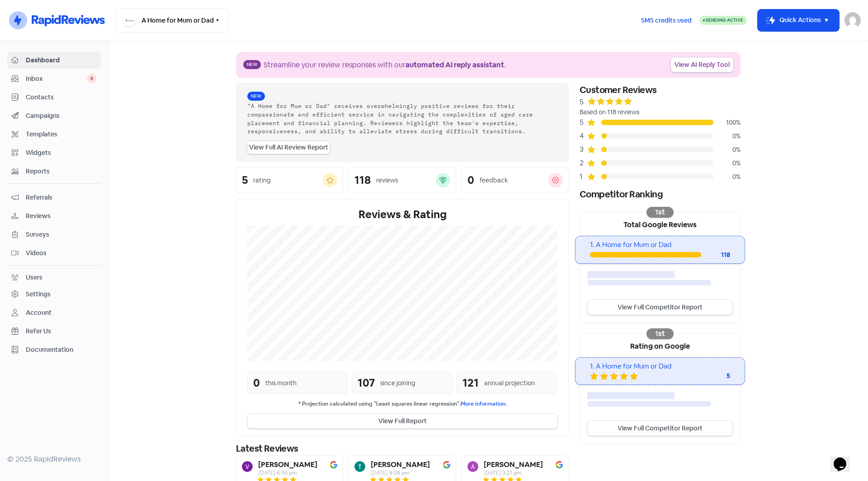 The image size is (868, 481). What do you see at coordinates (509, 383) in the screenshot?
I see `div: annual projection` at bounding box center [509, 383].